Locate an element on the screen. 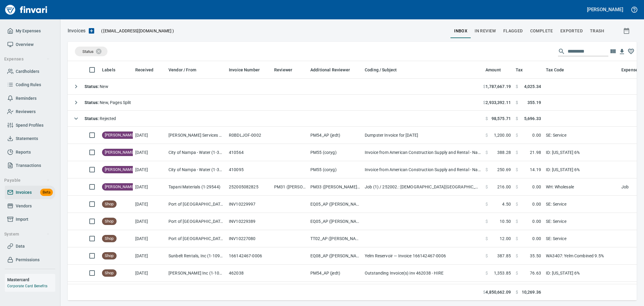 The height and width of the screenshot is (306, 644). a: Spend Profiles is located at coordinates (30, 125).